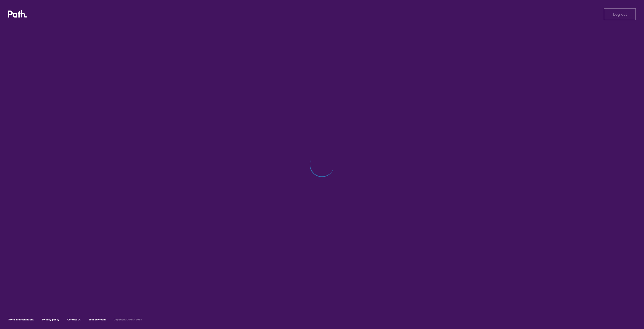 Image resolution: width=644 pixels, height=329 pixels. Describe the element at coordinates (128, 319) in the screenshot. I see `h6: Copyright © Path 2018` at that location.